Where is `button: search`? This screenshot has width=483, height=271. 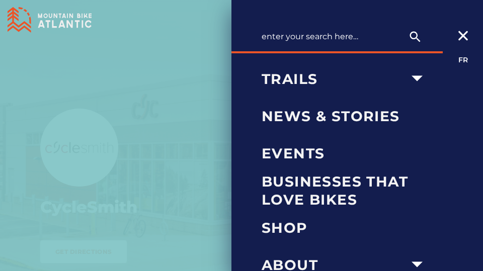 button: search is located at coordinates (415, 37).